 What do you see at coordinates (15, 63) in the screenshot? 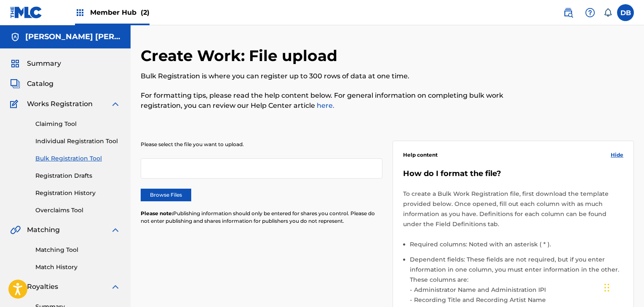
I see `img: Summary` at bounding box center [15, 63].